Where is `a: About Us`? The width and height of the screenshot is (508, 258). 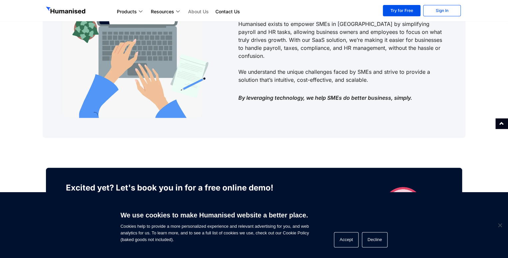
a: About Us is located at coordinates (199, 12).